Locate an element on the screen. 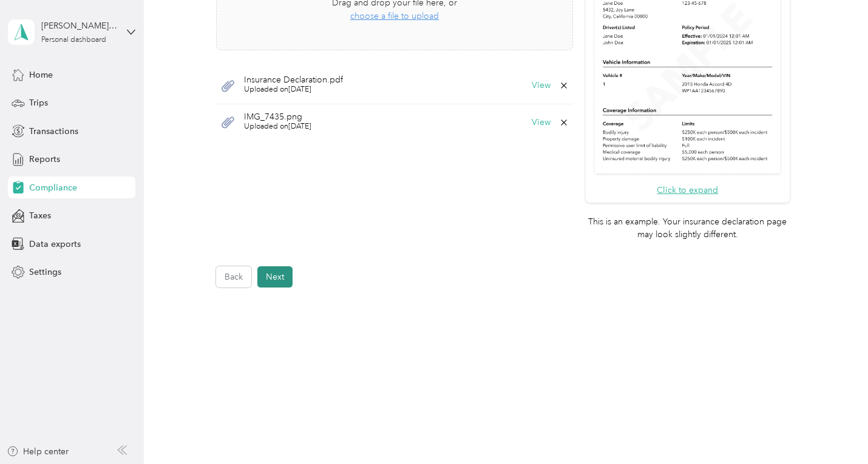 Image resolution: width=868 pixels, height=464 pixels. span: Reports is located at coordinates (45, 159).